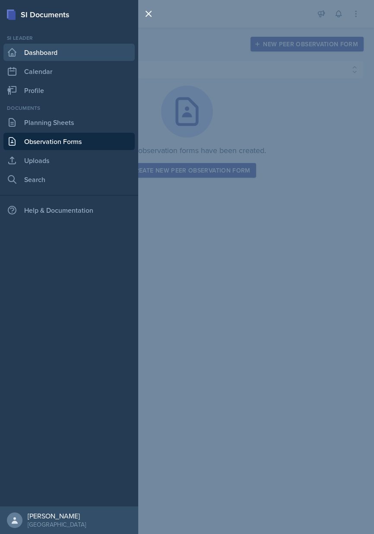 The image size is (374, 534). I want to click on a: Profile, so click(69, 90).